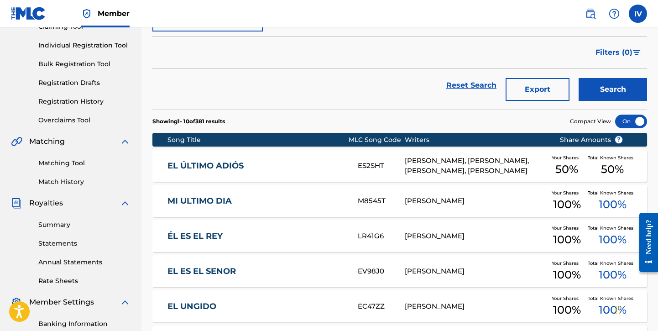 This screenshot has width=658, height=331. What do you see at coordinates (613, 52) in the screenshot?
I see `span: Filters ( 0 )` at bounding box center [613, 52].